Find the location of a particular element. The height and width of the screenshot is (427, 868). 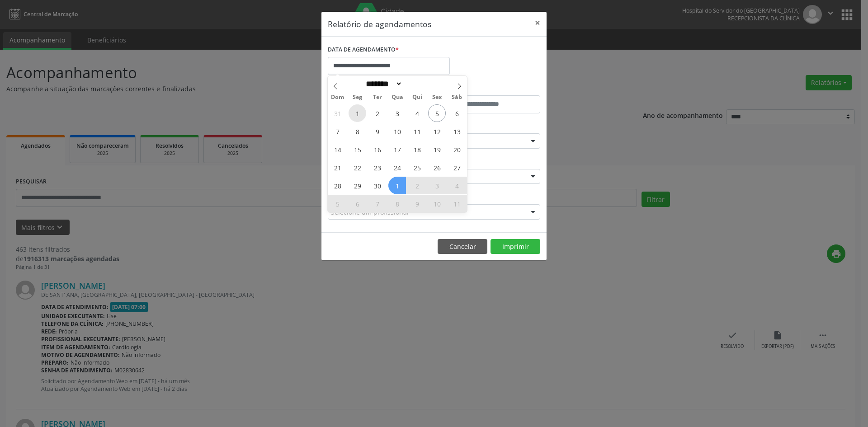

input: Year is located at coordinates (417, 83).